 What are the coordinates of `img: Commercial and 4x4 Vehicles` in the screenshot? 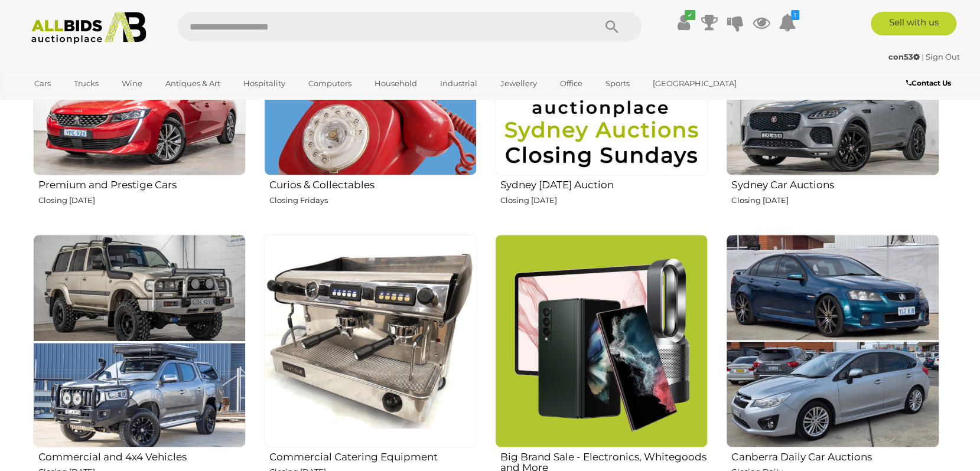 It's located at (140, 340).